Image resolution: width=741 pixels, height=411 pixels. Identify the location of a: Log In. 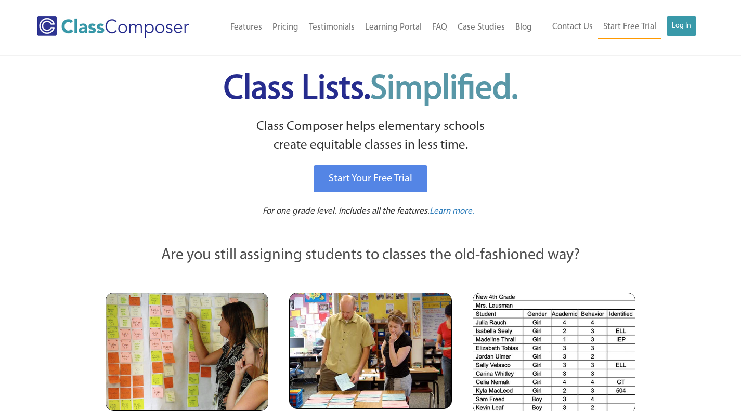
(681, 26).